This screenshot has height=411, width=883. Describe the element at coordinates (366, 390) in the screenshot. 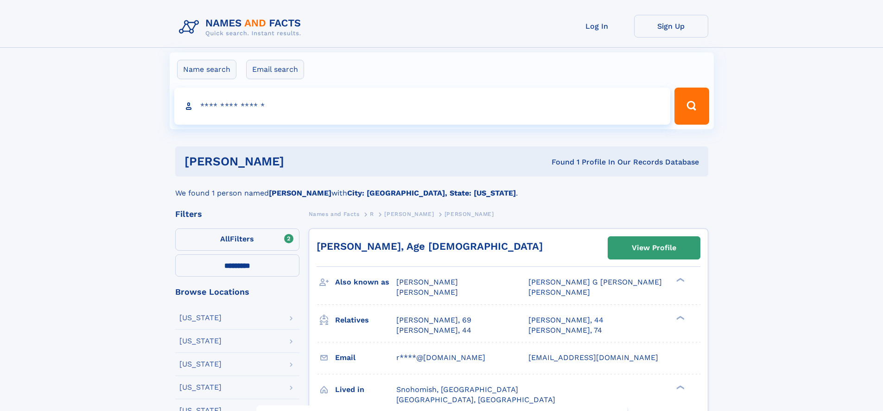

I see `h3: Lived in` at that location.